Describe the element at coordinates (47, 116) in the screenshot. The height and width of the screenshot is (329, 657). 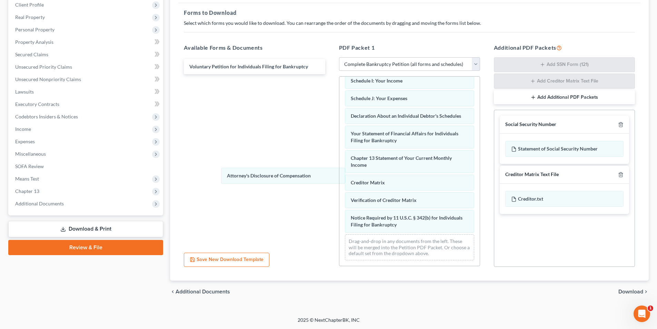
I see `span: Codebtors Insiders & Notices` at that location.